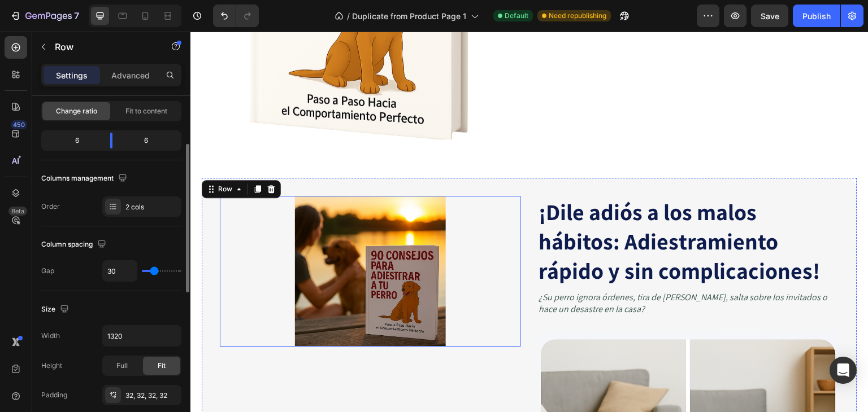 Image resolution: width=868 pixels, height=412 pixels. What do you see at coordinates (409, 16) in the screenshot?
I see `span: Duplicate from Product Page 1` at bounding box center [409, 16].